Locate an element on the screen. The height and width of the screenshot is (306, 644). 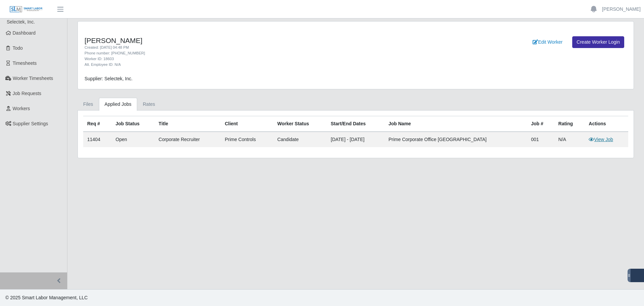
td: 001 is located at coordinates (540, 139).